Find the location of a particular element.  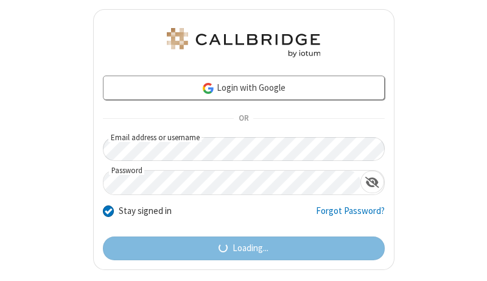

label: Stay signed in is located at coordinates (145, 211).